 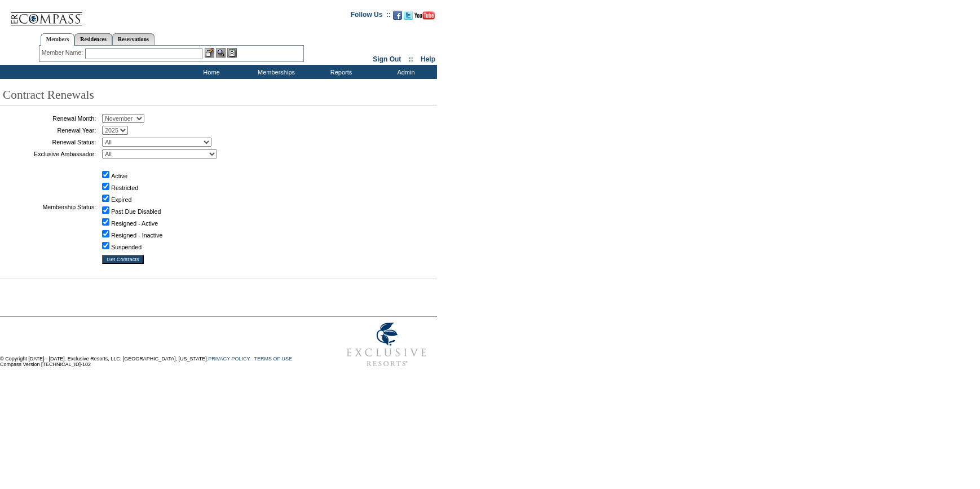 What do you see at coordinates (49, 206) in the screenshot?
I see `td: Membership Status:` at bounding box center [49, 206].